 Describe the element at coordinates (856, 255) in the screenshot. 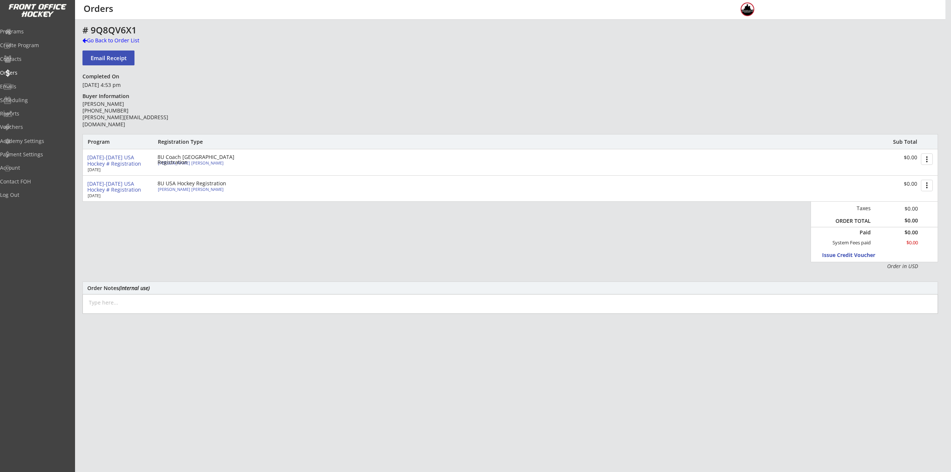

I see `button: Issue Credit Voucher` at that location.